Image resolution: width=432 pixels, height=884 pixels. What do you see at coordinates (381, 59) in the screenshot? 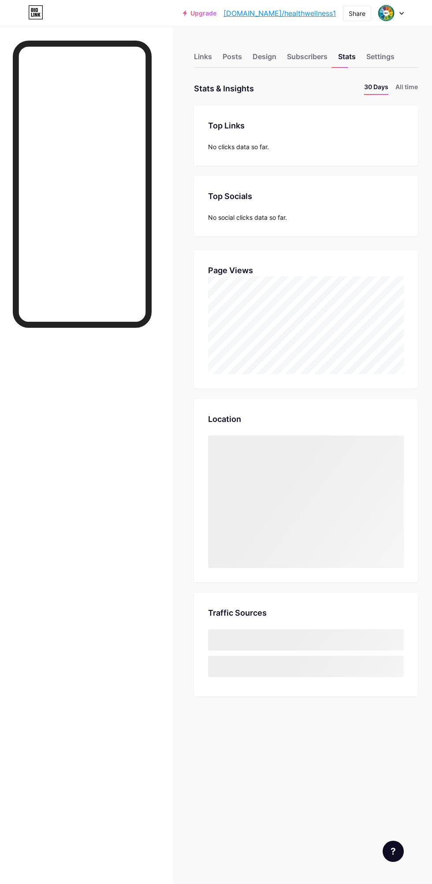
I see `div: Settings` at bounding box center [381, 59].